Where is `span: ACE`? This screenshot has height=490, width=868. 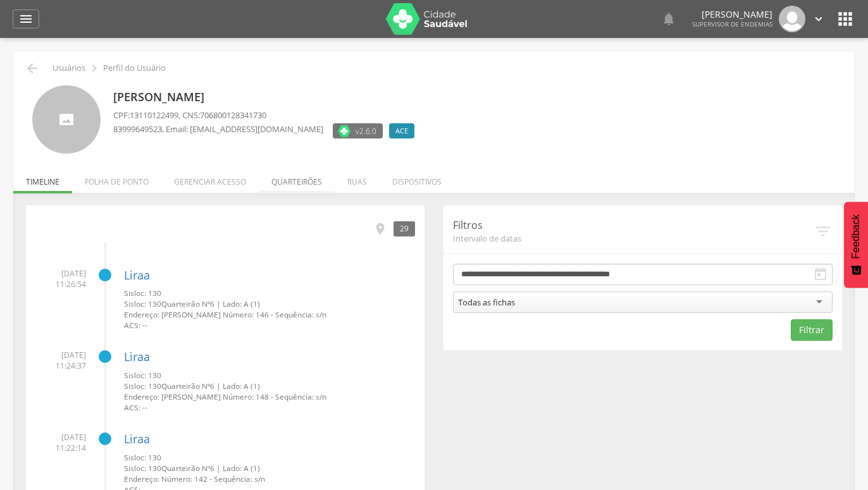
span: ACE is located at coordinates (402, 131).